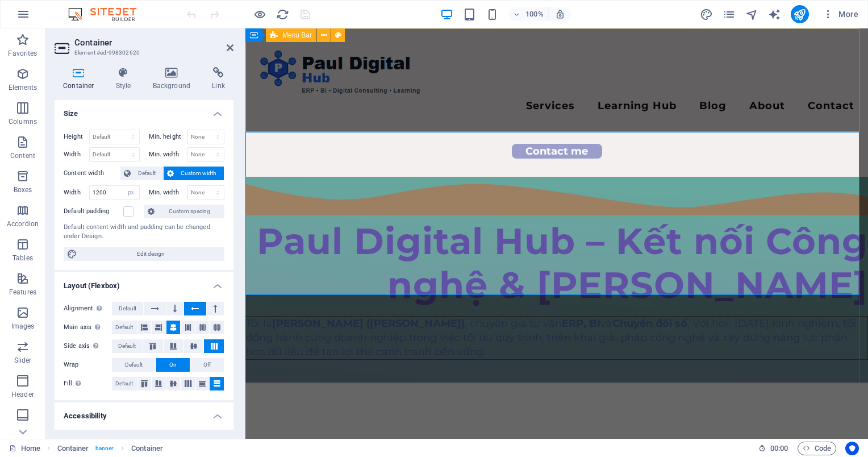  Describe the element at coordinates (207, 365) in the screenshot. I see `span: Off` at that location.